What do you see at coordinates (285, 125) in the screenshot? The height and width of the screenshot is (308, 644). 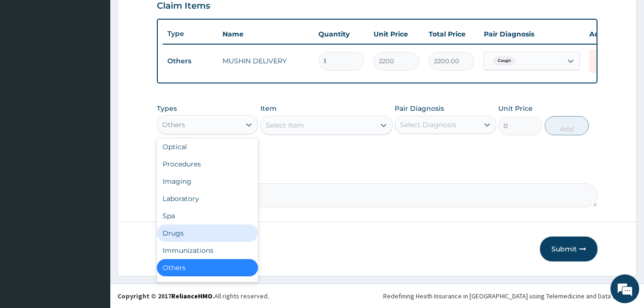 I see `div: Select Item` at bounding box center [285, 125].